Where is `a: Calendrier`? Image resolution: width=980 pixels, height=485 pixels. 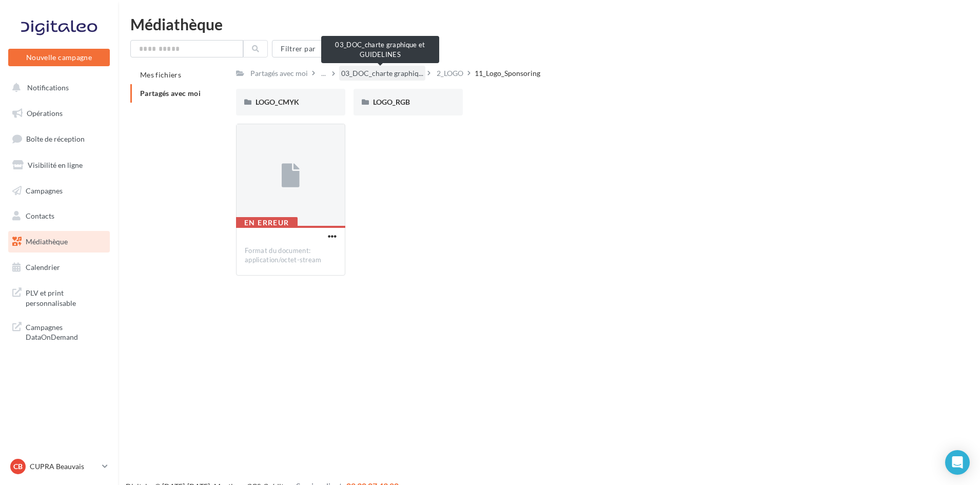 a: Calendrier is located at coordinates (59, 267).